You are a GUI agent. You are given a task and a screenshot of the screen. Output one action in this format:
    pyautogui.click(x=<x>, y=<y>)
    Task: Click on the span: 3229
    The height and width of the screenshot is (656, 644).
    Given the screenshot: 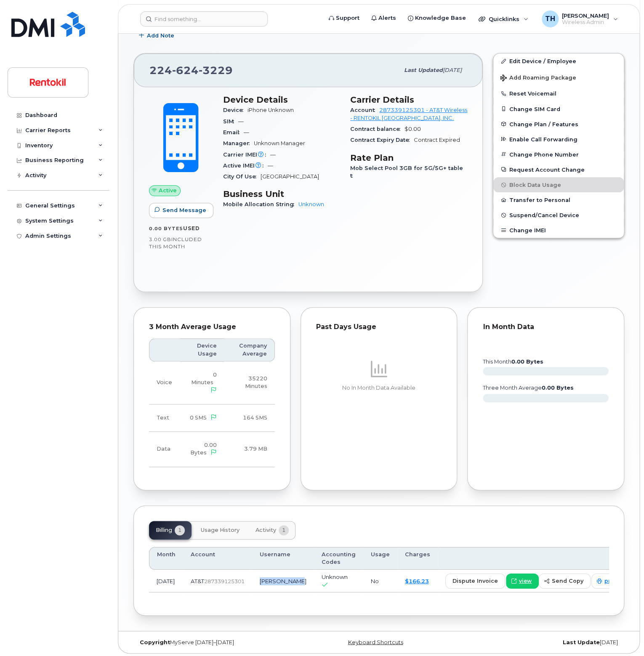 What is the action you would take?
    pyautogui.click(x=216, y=70)
    